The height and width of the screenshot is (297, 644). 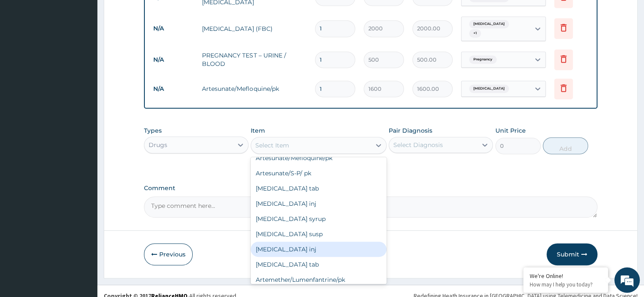 I want to click on label: Pair Diagnosis, so click(x=411, y=131).